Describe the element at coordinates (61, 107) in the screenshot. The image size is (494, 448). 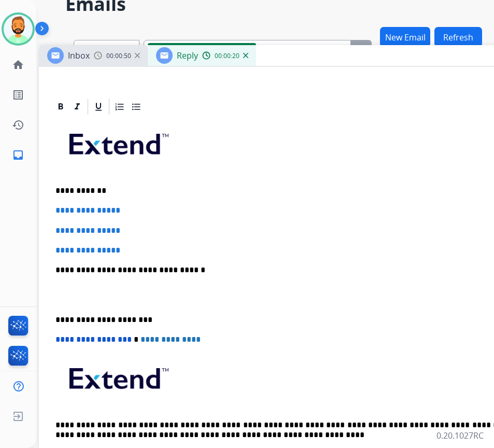
I see `div: Bold` at that location.